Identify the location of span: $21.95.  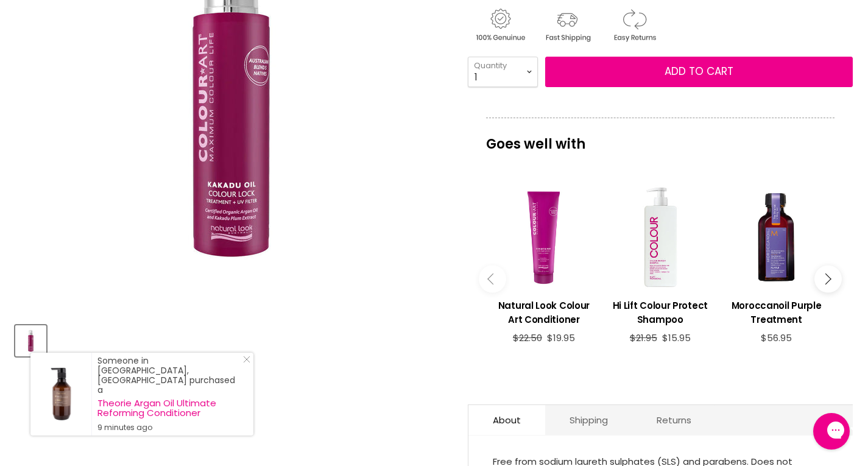
(643, 337).